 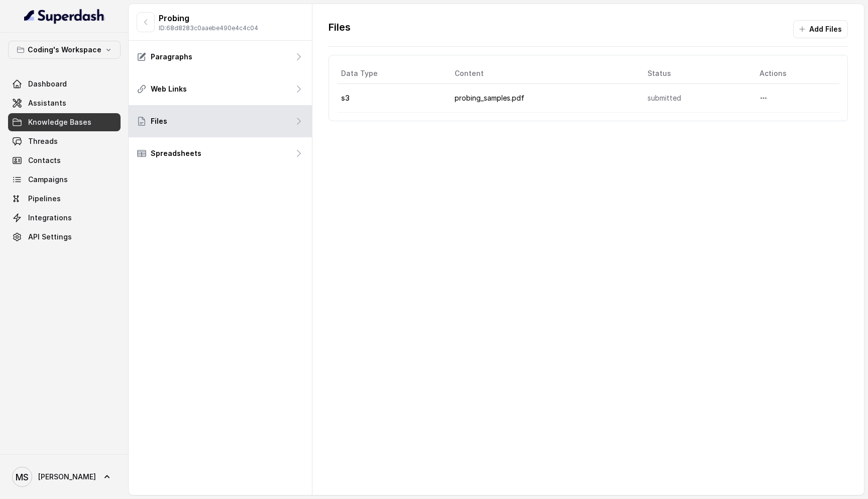 What do you see at coordinates (392, 73) in the screenshot?
I see `th: Data Type` at bounding box center [392, 73].